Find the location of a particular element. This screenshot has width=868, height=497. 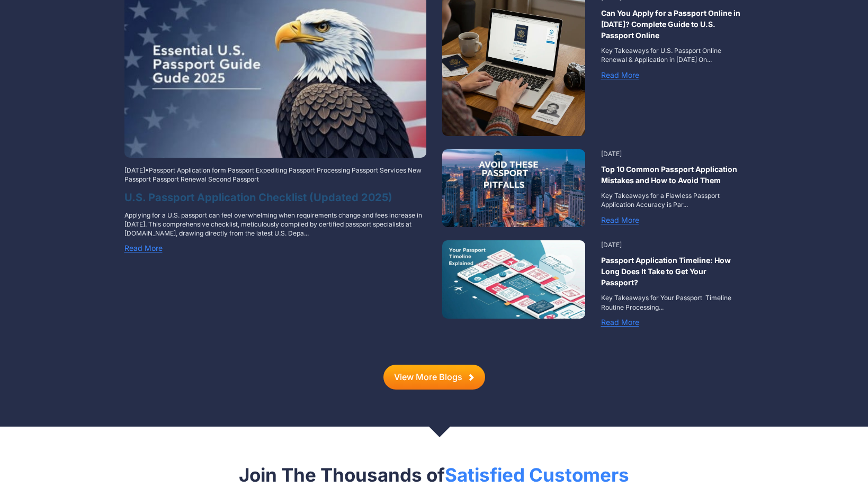

h2: Join The Thousands of is located at coordinates (434, 475).